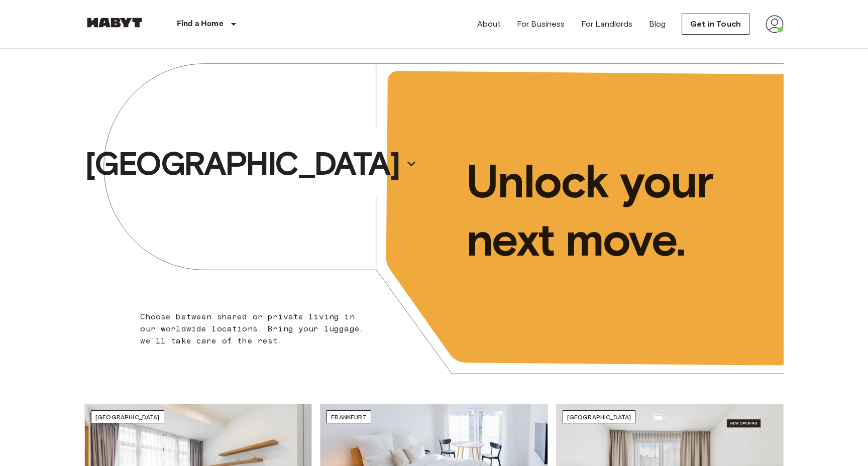 This screenshot has width=868, height=466. What do you see at coordinates (115, 22) in the screenshot?
I see `img: Habyt` at bounding box center [115, 22].